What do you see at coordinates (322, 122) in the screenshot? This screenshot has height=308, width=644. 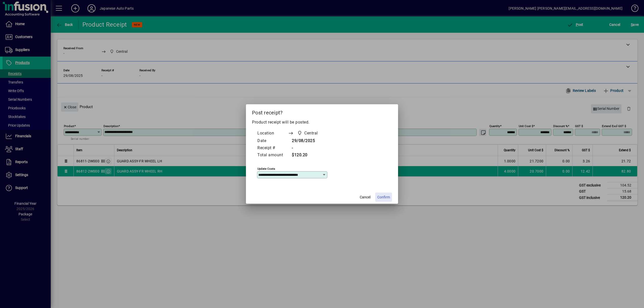 I see `p: Product receipt will be posted.` at bounding box center [322, 122].